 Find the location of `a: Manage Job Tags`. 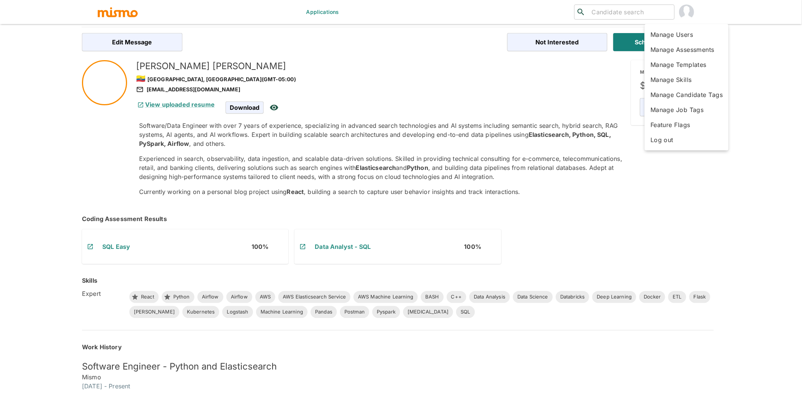

a: Manage Job Tags is located at coordinates (686, 110).